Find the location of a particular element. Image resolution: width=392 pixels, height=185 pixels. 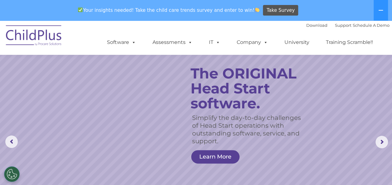

img: ChildPlus by Procare Solutions is located at coordinates (34, 36).